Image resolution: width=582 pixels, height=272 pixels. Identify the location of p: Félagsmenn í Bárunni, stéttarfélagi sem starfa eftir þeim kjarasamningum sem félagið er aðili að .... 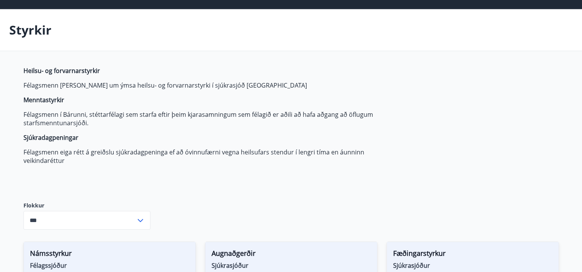
(205, 119).